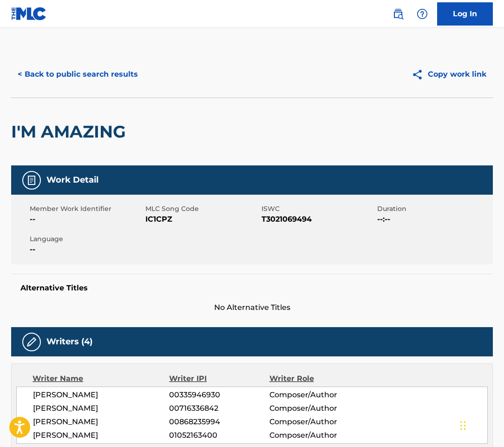 This screenshot has width=504, height=447. Describe the element at coordinates (398, 14) in the screenshot. I see `img: search` at that location.